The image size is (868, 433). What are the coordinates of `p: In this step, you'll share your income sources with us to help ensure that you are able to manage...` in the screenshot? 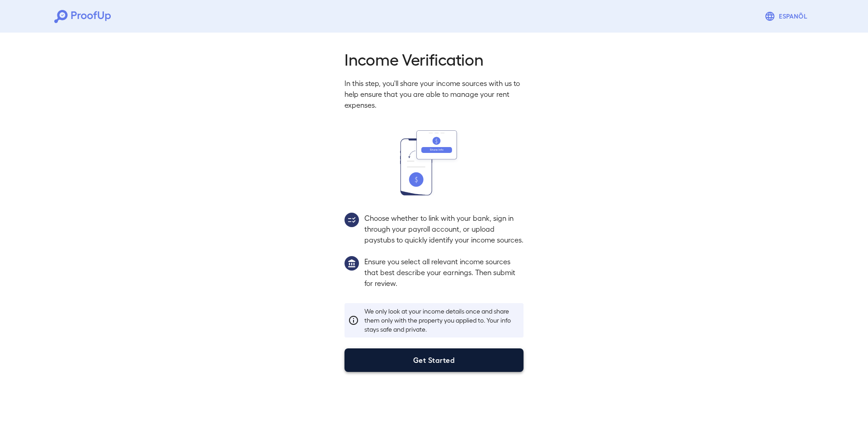 It's located at (434, 94).